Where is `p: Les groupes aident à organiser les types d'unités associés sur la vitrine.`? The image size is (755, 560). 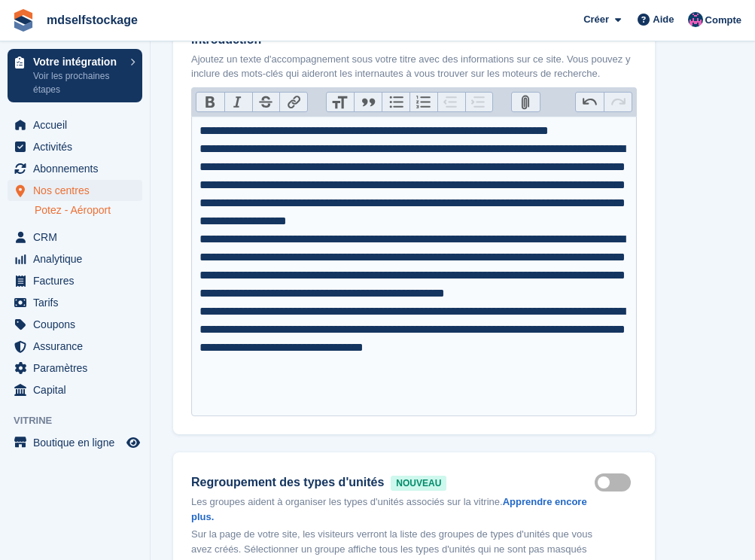 p: Les groupes aident à organiser les types d'unités associés sur la vitrine. is located at coordinates (393, 508).